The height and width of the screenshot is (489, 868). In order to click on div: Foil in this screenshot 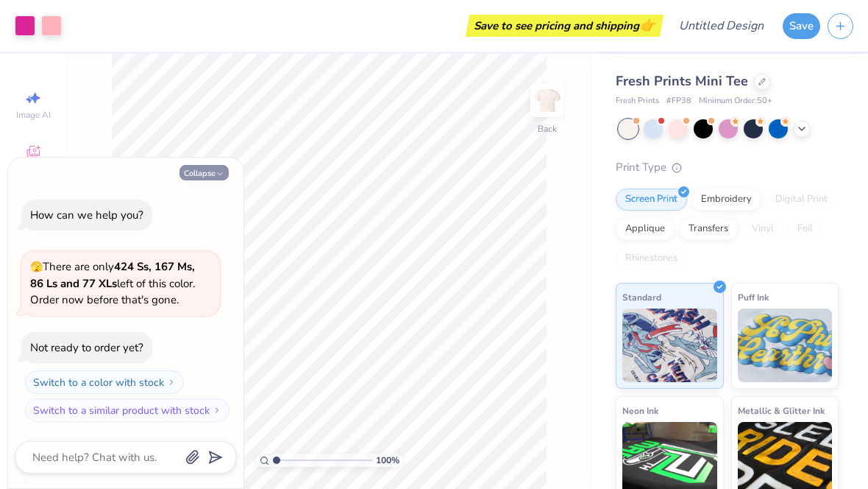, I will do `click(804, 229)`.